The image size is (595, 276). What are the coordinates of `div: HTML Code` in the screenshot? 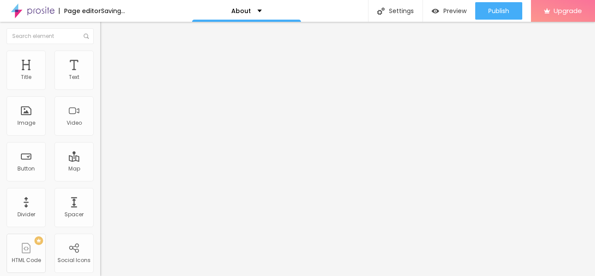 It's located at (26, 260).